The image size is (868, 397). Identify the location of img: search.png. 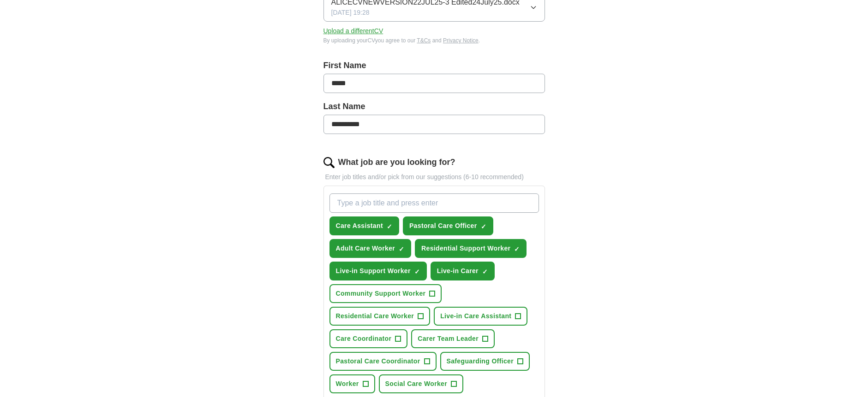
(329, 163).